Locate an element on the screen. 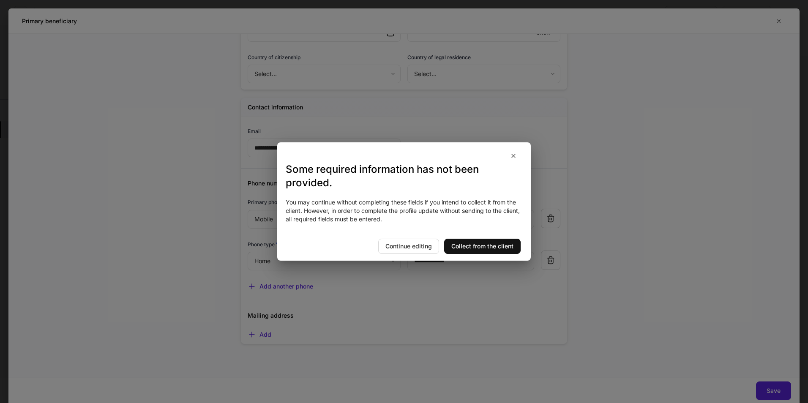 The height and width of the screenshot is (403, 808). button: Continue editing is located at coordinates (409, 246).